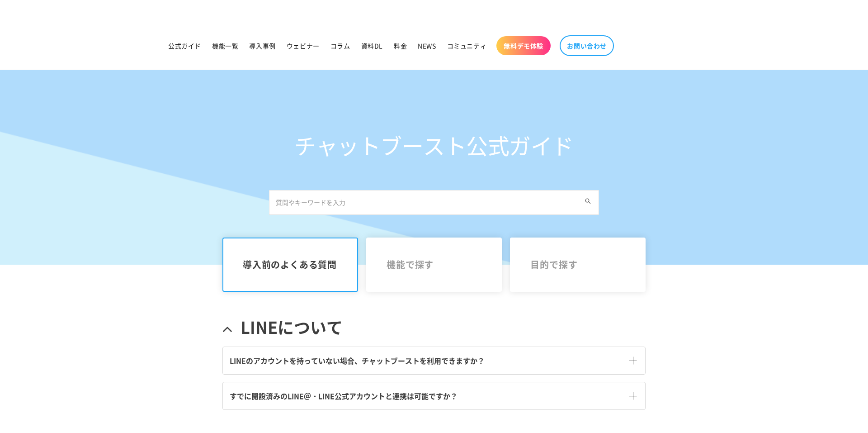 The width and height of the screenshot is (868, 433). I want to click on img: Search, so click(588, 201).